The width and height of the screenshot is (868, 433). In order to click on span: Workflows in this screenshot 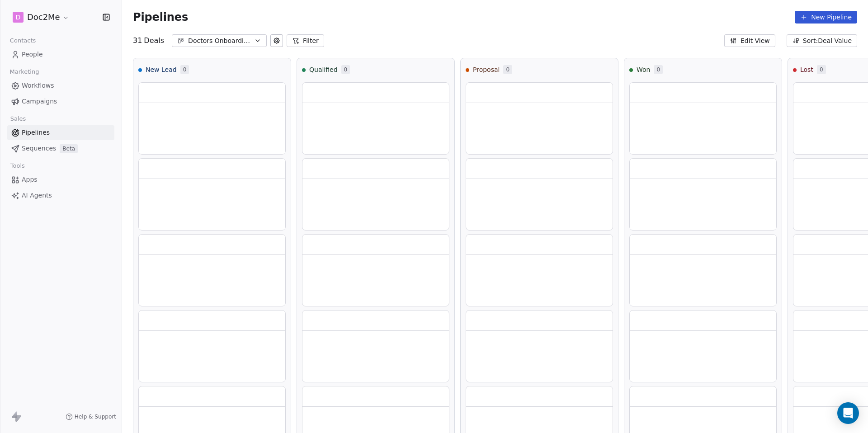, I will do `click(38, 86)`.